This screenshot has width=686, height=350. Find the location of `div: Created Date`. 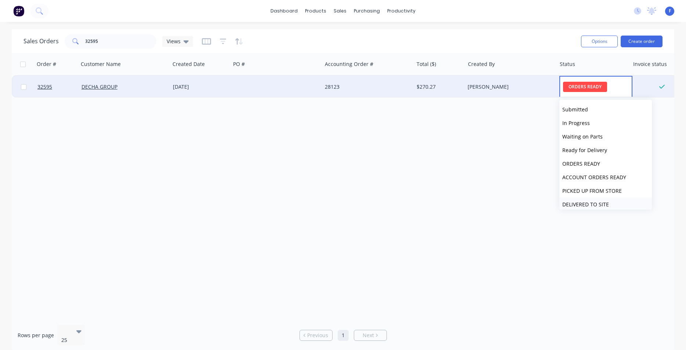

div: Created Date is located at coordinates (189, 64).